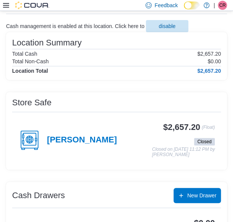 Image resolution: width=233 pixels, height=222 pixels. I want to click on p: $2,657.20, so click(209, 54).